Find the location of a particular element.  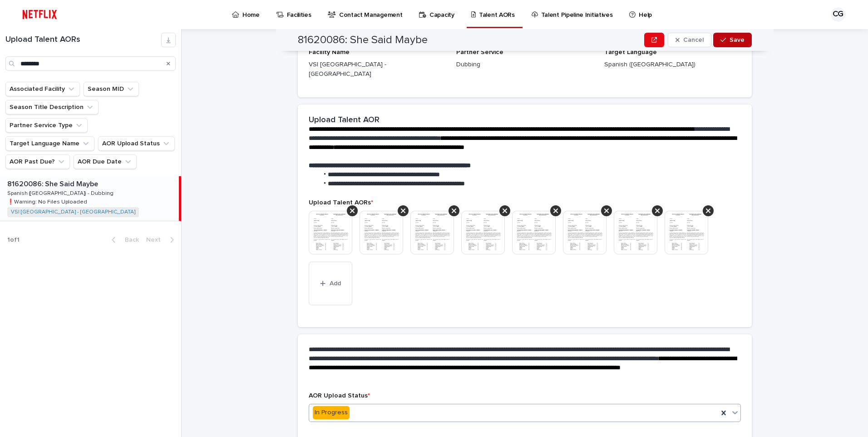

div: CG is located at coordinates (838, 15).